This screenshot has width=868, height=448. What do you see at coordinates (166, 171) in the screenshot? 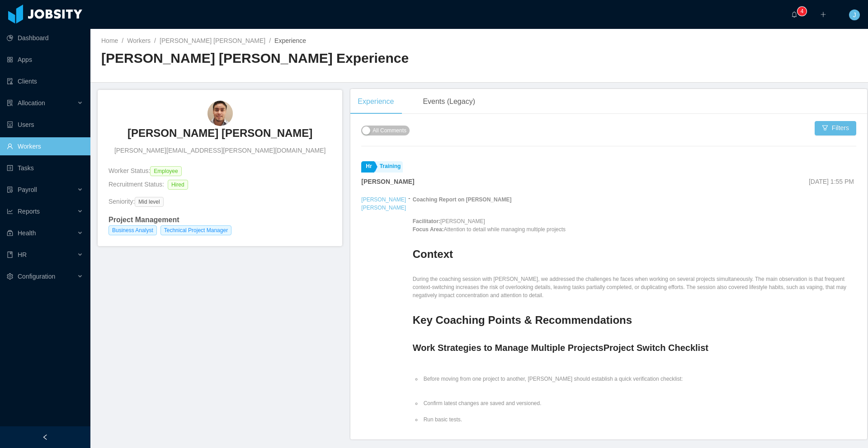
I see `span: Employee` at bounding box center [166, 171].